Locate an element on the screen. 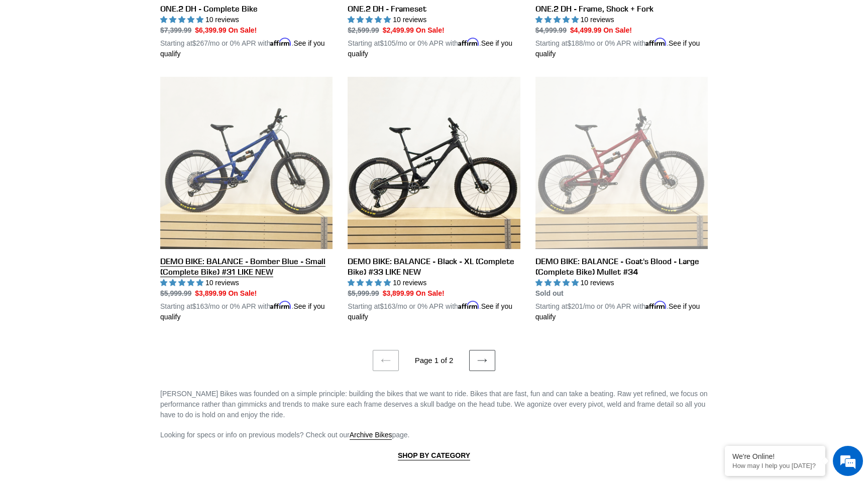  li: Page 1 of 2 is located at coordinates (434, 360).